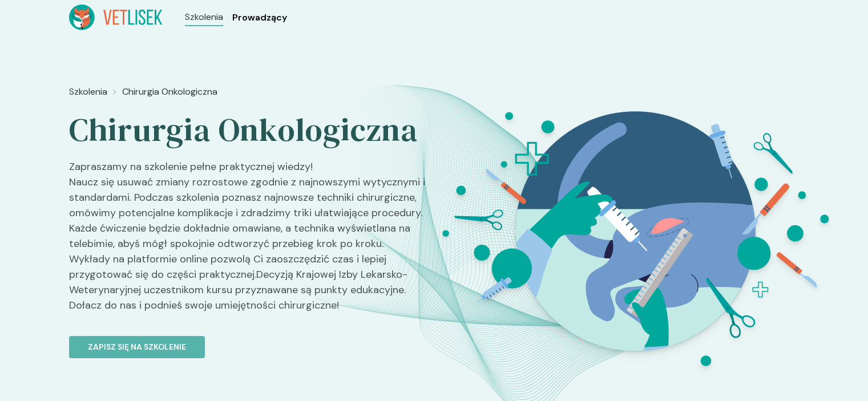 The width and height of the screenshot is (868, 401). What do you see at coordinates (137, 347) in the screenshot?
I see `p: Zapisz się na szkolenie` at bounding box center [137, 347].